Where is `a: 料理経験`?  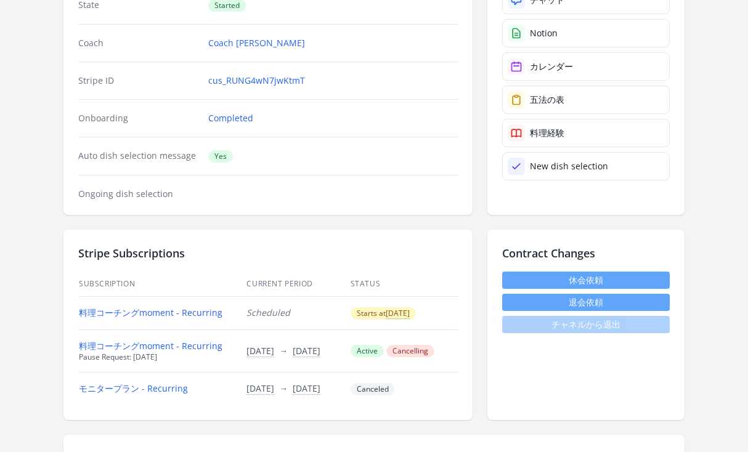 a: 料理経験 is located at coordinates (586, 133).